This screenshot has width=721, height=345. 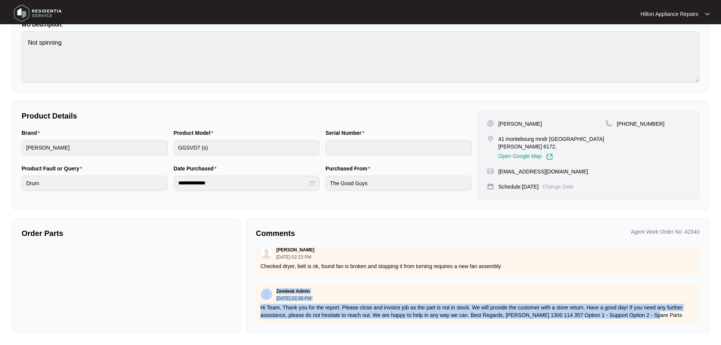 I want to click on input: Purchased From, so click(x=399, y=183).